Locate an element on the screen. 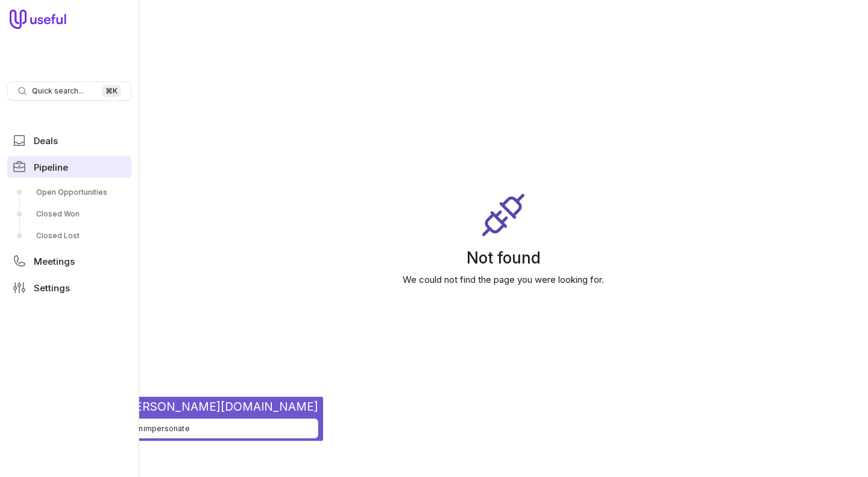 The width and height of the screenshot is (868, 477). kbd: ⌘ K is located at coordinates (111, 91).